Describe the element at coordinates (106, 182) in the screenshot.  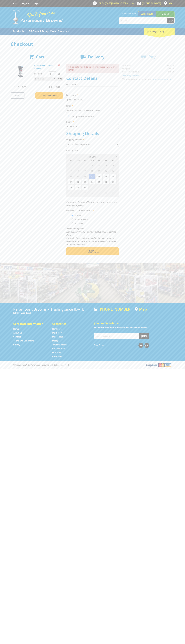
I see `span: 26` at that location.